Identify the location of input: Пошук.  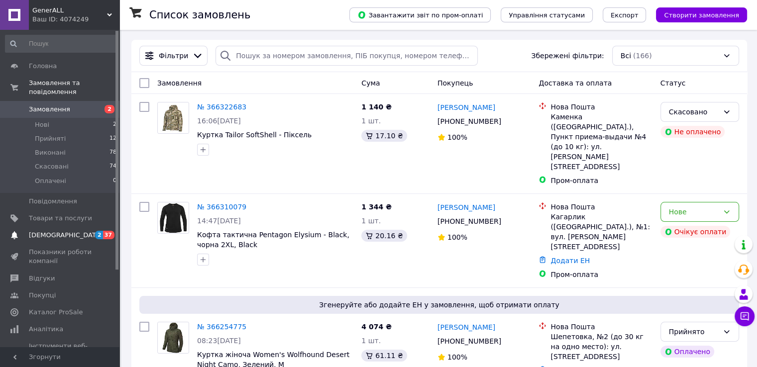
(61, 44).